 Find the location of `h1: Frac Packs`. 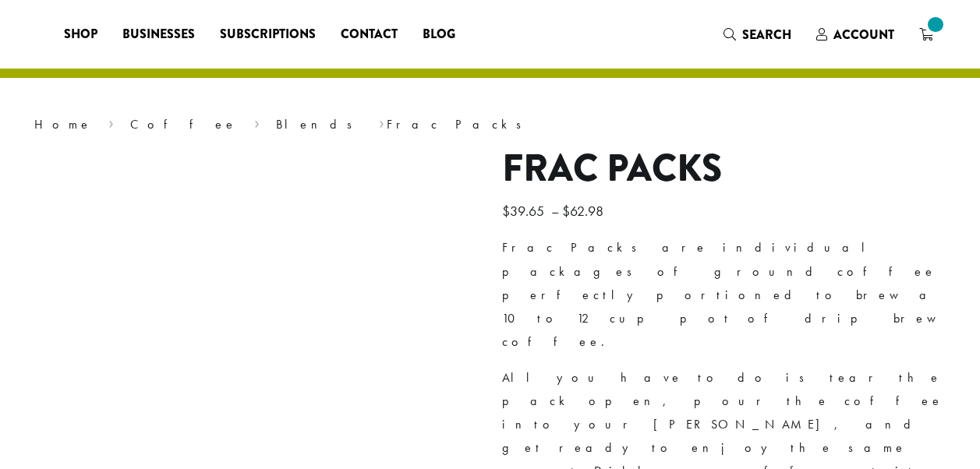

h1: Frac Packs is located at coordinates (724, 169).